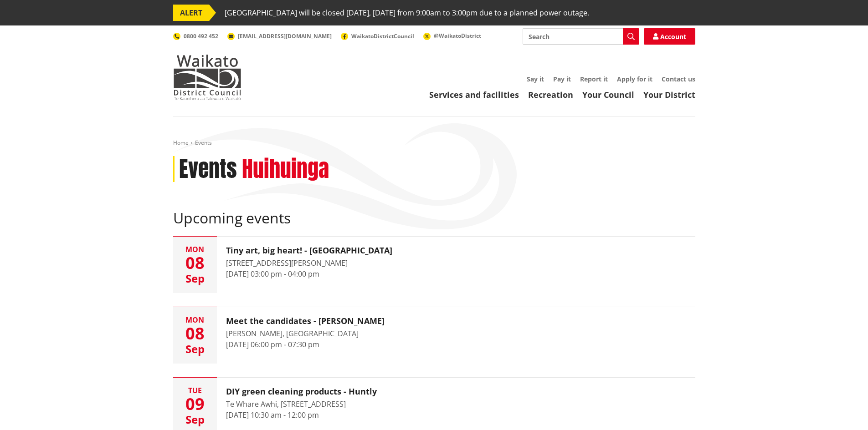  What do you see at coordinates (208, 169) in the screenshot?
I see `h1: Events` at bounding box center [208, 169].